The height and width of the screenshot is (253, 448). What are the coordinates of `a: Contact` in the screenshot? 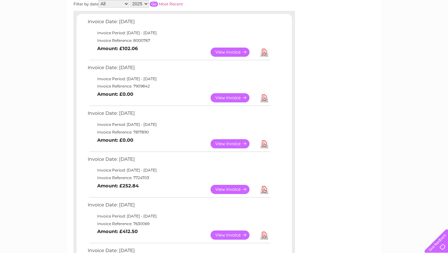 It's located at (413, 29).